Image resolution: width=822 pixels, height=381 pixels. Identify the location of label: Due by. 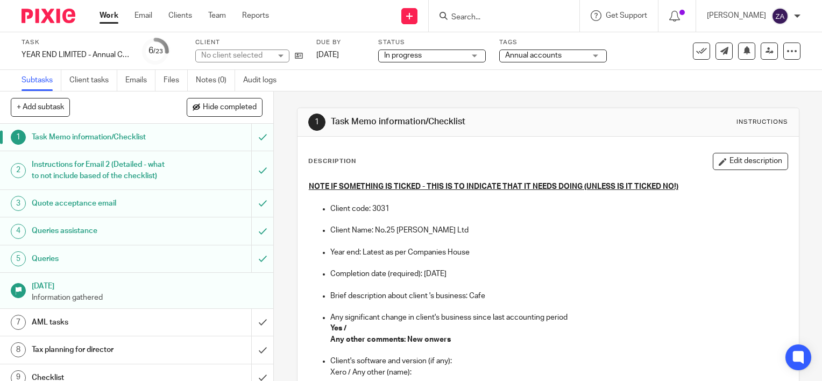
(340, 42).